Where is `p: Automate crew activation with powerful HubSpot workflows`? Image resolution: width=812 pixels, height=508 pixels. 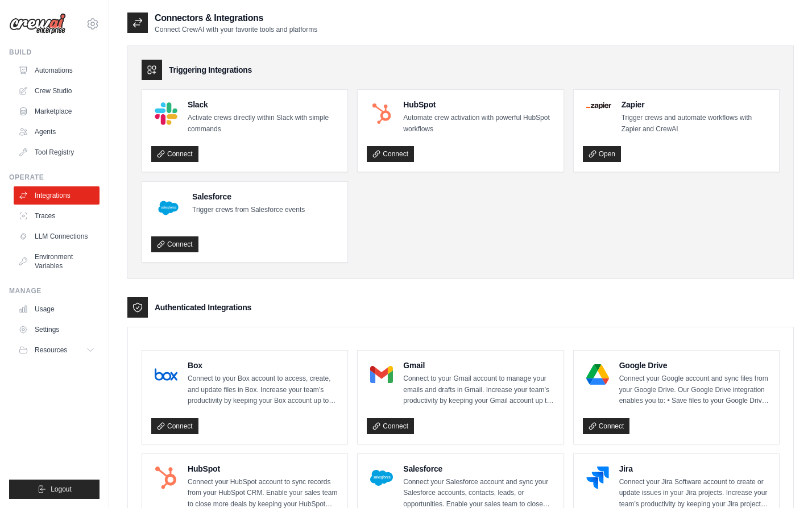 p: Automate crew activation with powerful HubSpot workflows is located at coordinates (479, 123).